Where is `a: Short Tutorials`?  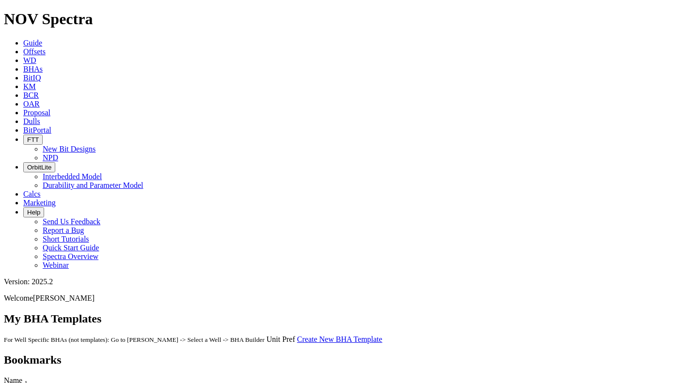 a: Short Tutorials is located at coordinates (66, 239).